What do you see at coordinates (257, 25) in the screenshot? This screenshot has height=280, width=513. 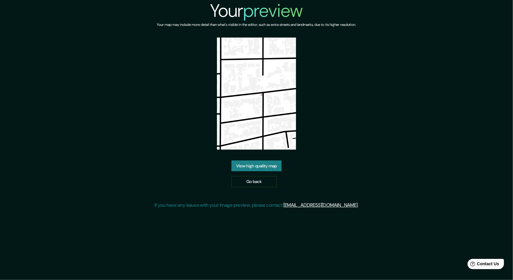 I see `h6: Your map may include more detail than what's visible in the editor, such as extra streets and lan...` at bounding box center [257, 25].